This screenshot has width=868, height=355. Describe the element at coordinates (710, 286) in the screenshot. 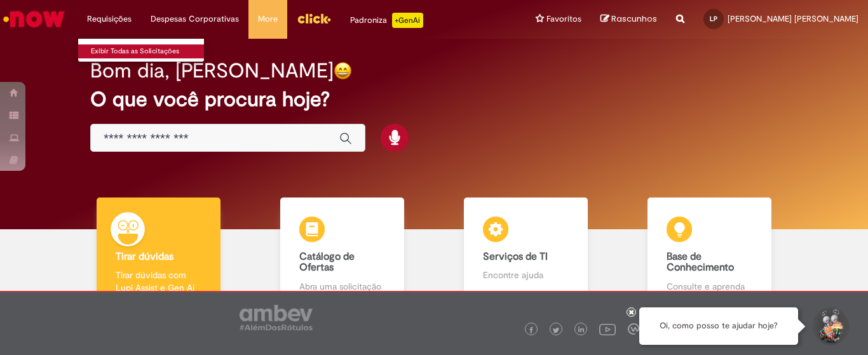

I see `p: Consulte e aprenda` at that location.